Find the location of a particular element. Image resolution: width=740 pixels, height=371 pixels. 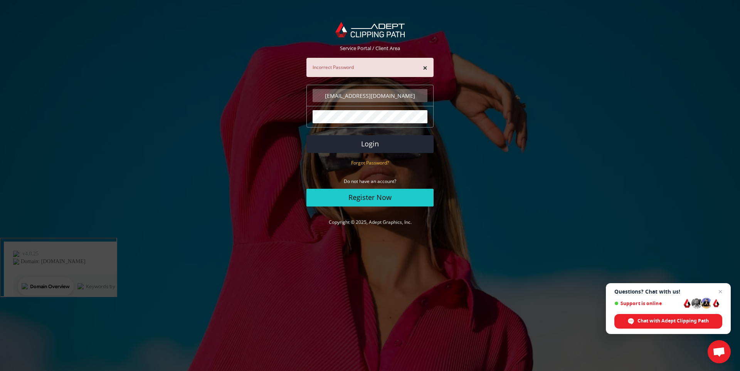

span: Chat with Adept Clipping Path is located at coordinates (673, 321).